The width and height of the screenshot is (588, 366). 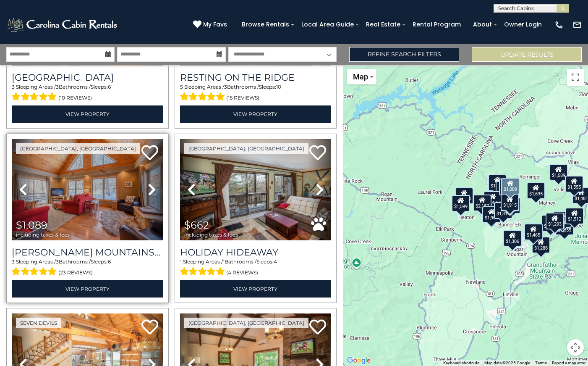 What do you see at coordinates (88, 78) in the screenshot?
I see `h3: River Valley View` at bounding box center [88, 78].